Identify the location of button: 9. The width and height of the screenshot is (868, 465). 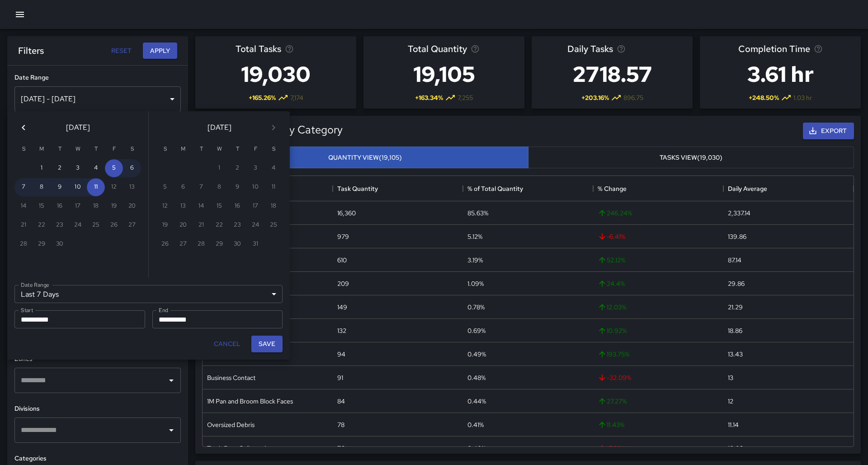
(60, 187).